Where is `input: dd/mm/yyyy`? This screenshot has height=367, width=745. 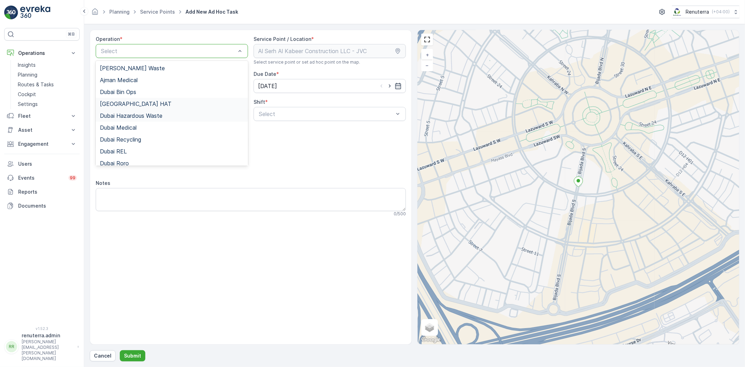
input: dd/mm/yyyy is located at coordinates (330, 86).